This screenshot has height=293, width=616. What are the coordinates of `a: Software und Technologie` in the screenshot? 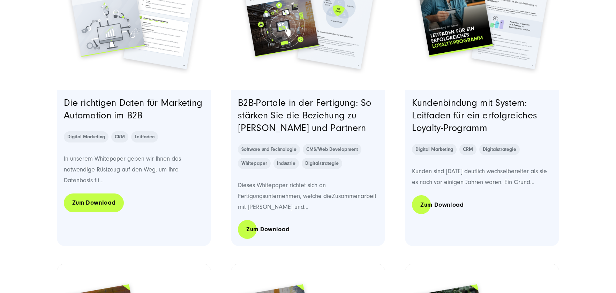 It's located at (269, 149).